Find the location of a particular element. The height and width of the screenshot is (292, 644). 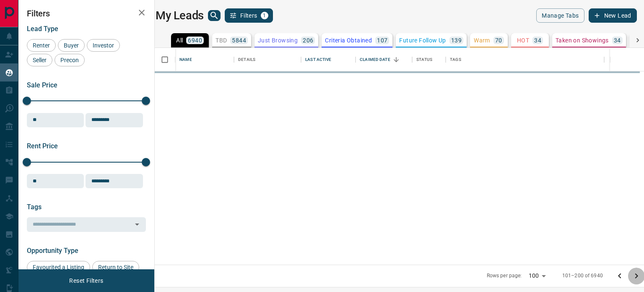

div: 100 is located at coordinates (537, 276).